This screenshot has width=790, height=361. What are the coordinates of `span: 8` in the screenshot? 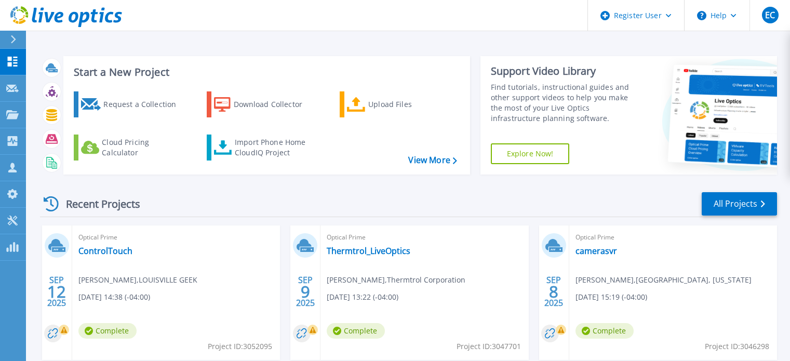 It's located at (553, 291).